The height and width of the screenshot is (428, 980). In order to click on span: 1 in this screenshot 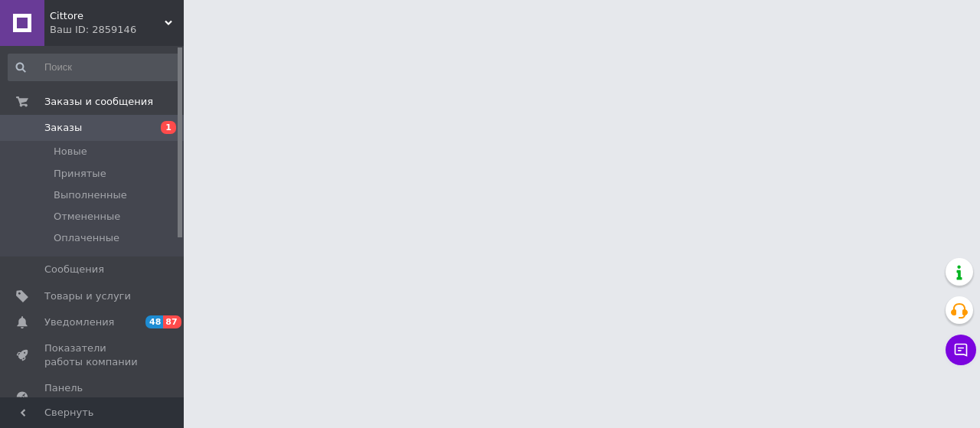, I will do `click(169, 127)`.